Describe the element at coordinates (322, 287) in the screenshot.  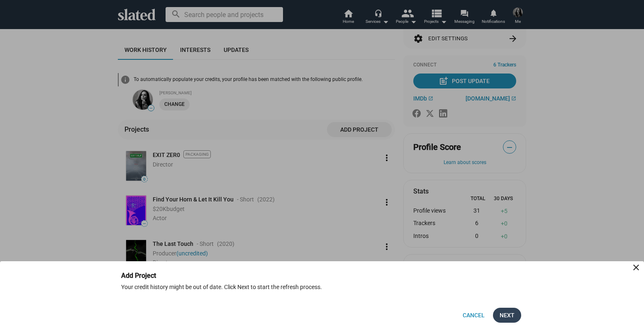
I see `div: Your credit history might be out of date. Click Next to start the refresh process.` at that location.